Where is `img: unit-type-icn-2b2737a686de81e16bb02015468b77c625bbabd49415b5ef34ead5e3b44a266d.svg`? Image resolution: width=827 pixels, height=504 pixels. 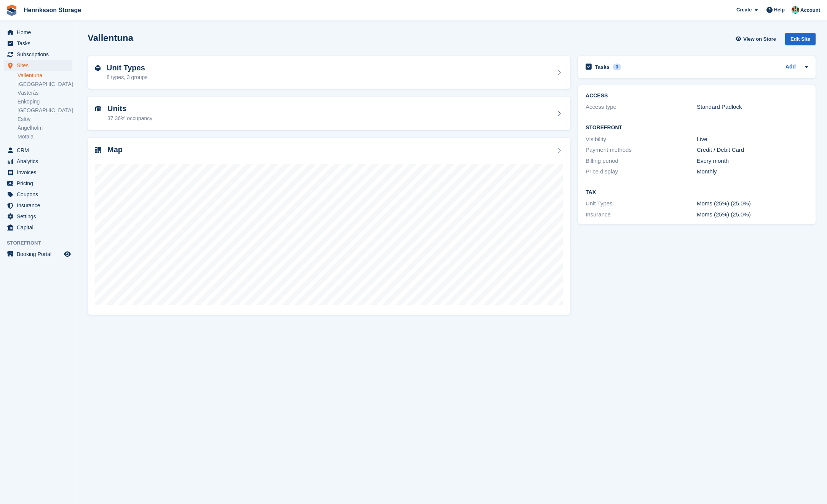
img: unit-type-icn-2b2737a686de81e16bb02015468b77c625bbabd49415b5ef34ead5e3b44a266d.svg is located at coordinates (98, 68).